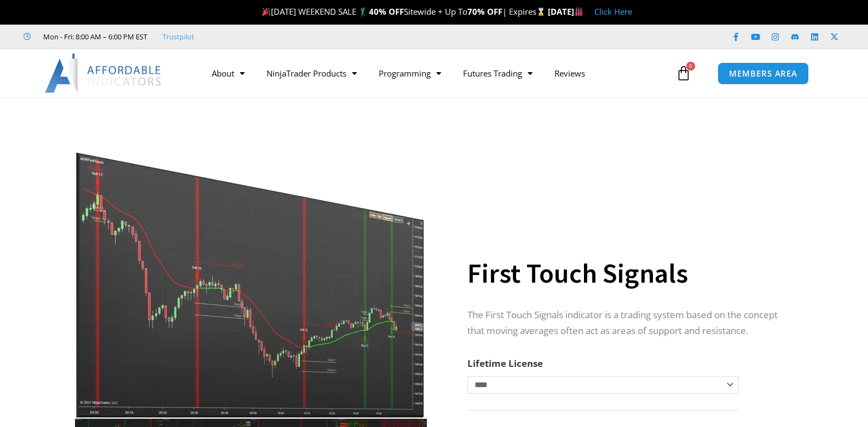  I want to click on a: Futures Trading, so click(498, 74).